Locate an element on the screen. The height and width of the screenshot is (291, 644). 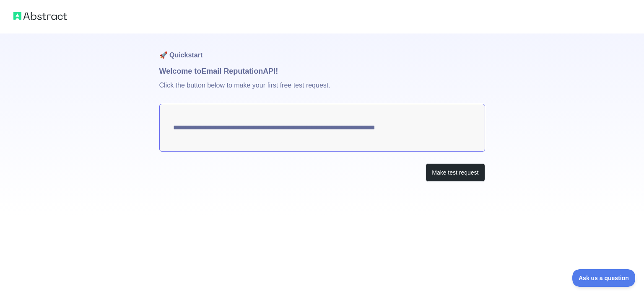
h1: 🚀 Quickstart is located at coordinates (322, 49).